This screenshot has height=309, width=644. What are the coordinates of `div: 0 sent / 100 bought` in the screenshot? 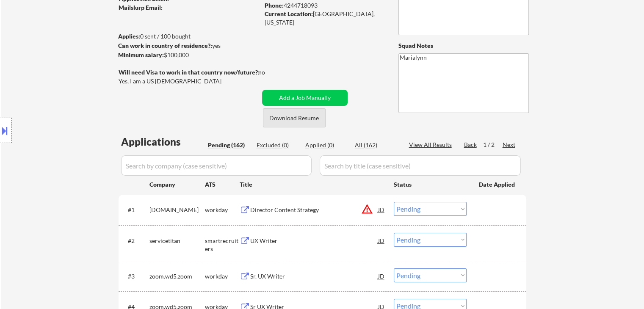 It's located at (189, 36).